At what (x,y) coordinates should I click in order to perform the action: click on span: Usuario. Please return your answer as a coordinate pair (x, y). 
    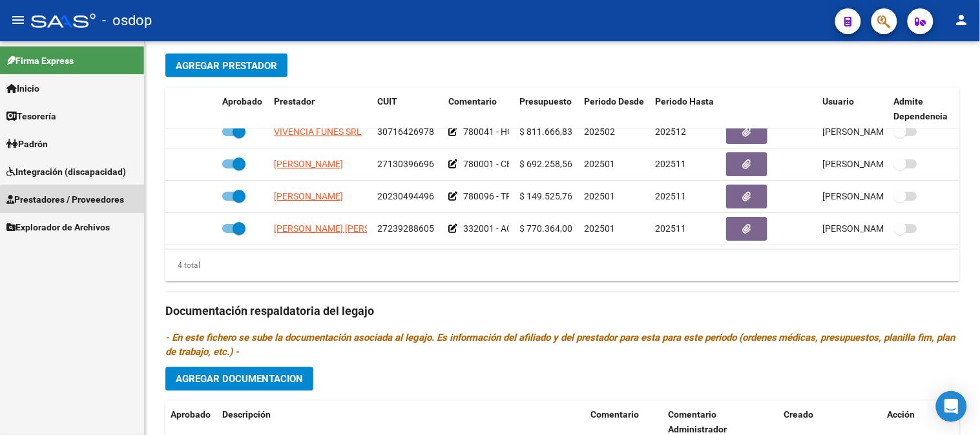
    Looking at the image, I should click on (838, 101).